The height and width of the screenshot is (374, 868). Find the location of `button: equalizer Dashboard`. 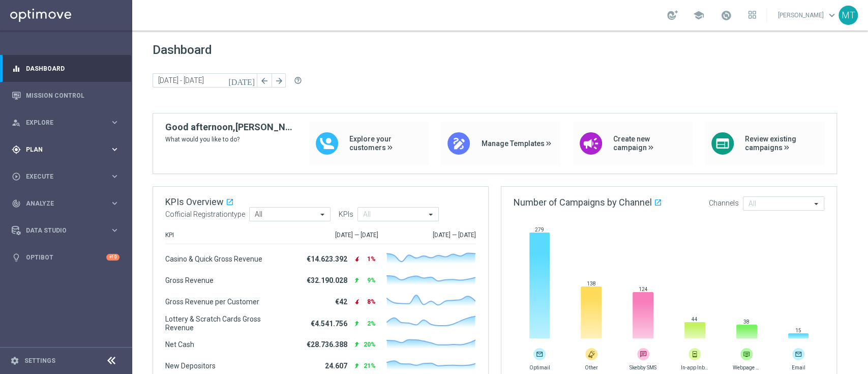

button: equalizer Dashboard is located at coordinates (65, 69).